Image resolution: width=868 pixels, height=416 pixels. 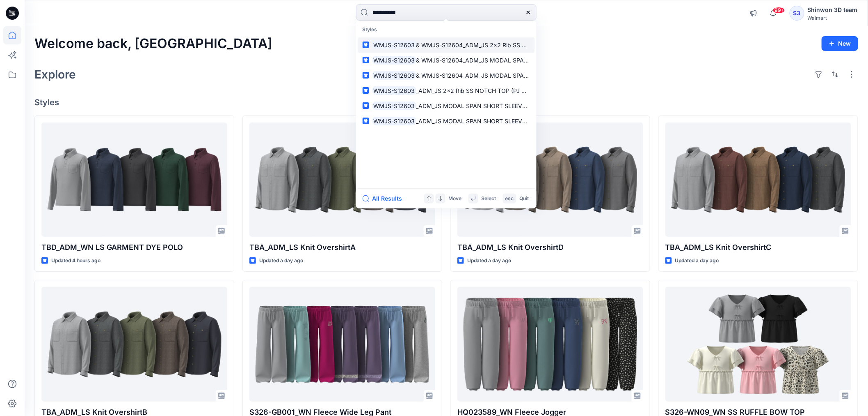 I want to click on p: TBA_ADM_LS Knit OvershirtD, so click(x=550, y=247).